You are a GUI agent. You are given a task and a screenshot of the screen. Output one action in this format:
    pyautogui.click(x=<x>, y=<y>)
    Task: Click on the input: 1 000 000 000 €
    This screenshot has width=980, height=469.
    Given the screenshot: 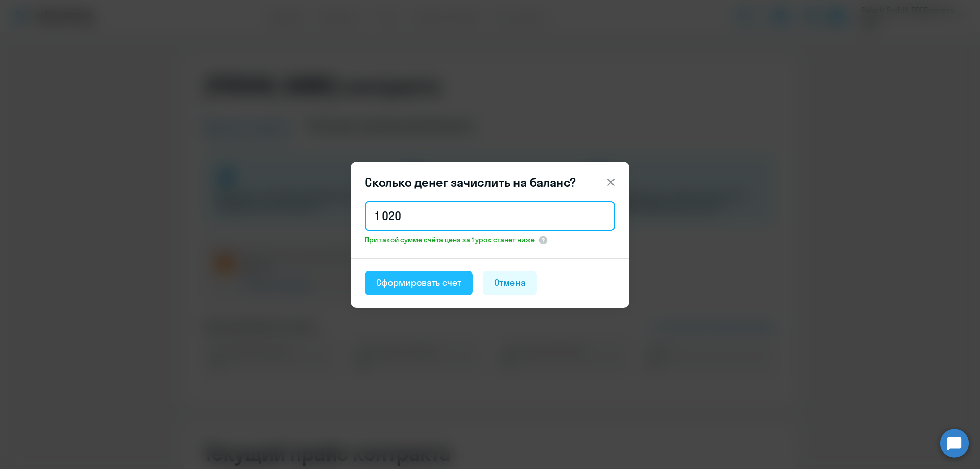 What is the action you would take?
    pyautogui.click(x=490, y=216)
    